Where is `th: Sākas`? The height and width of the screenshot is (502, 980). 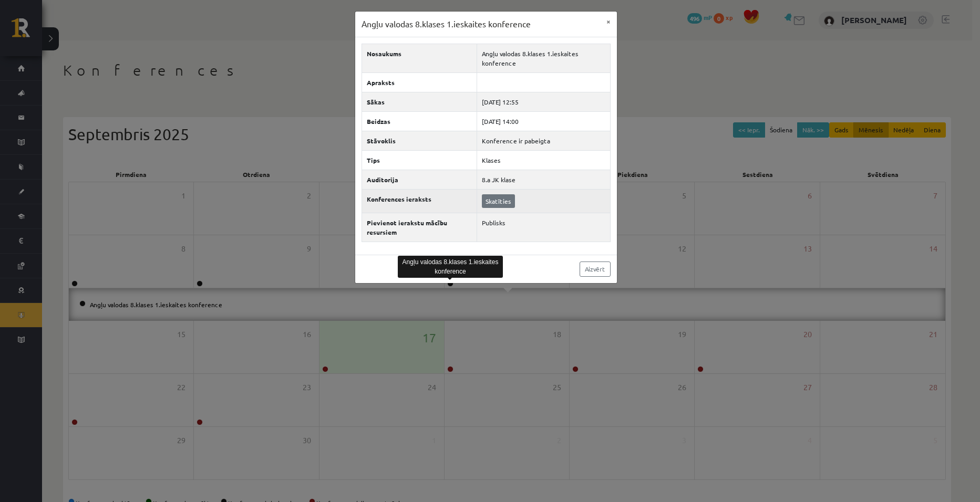
th: Sākas is located at coordinates (419, 102).